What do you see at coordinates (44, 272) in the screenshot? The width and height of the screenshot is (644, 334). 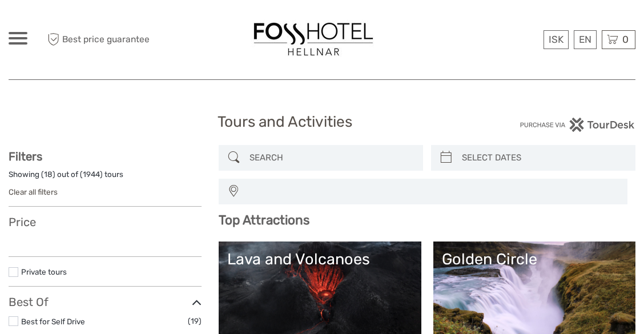 I see `a: Private tours` at bounding box center [44, 272].